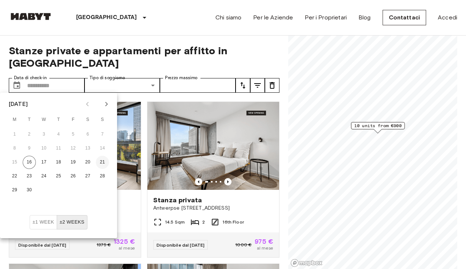 This screenshot has width=466, height=269. What do you see at coordinates (88, 120) in the screenshot?
I see `span: Saturday` at bounding box center [88, 120].